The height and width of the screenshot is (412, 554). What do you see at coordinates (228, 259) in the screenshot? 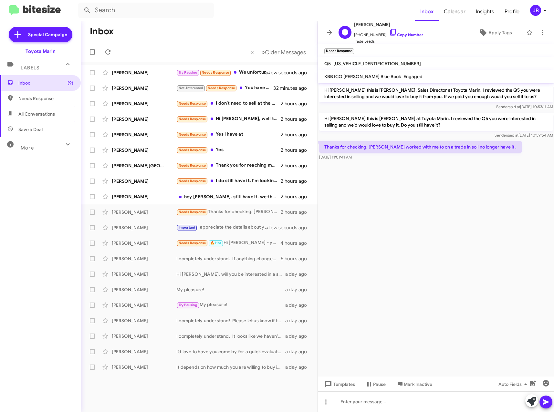
I see `div: I completely understand. If anything changes or if there's anything we can do please let me know....` at bounding box center [228, 259].